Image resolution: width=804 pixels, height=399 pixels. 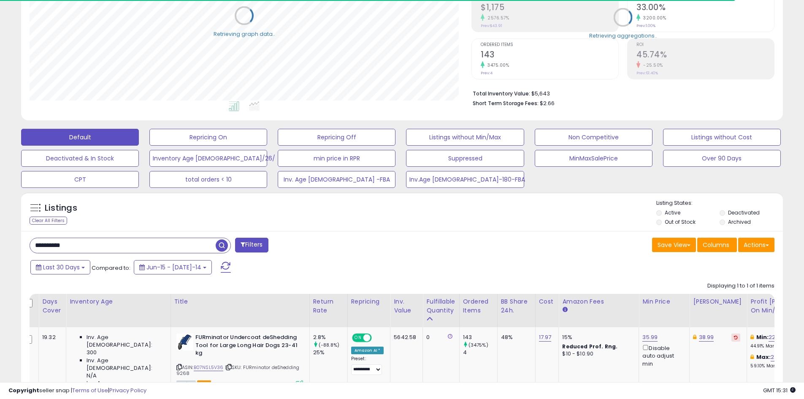 I want to click on div: Inventory Age, so click(x=118, y=301).